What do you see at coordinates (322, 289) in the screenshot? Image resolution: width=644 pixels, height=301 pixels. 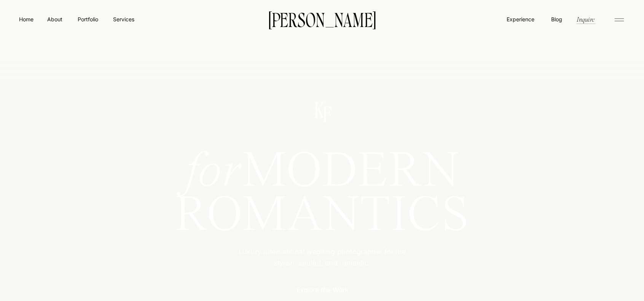 I see `p: Explore the Work` at bounding box center [322, 289].